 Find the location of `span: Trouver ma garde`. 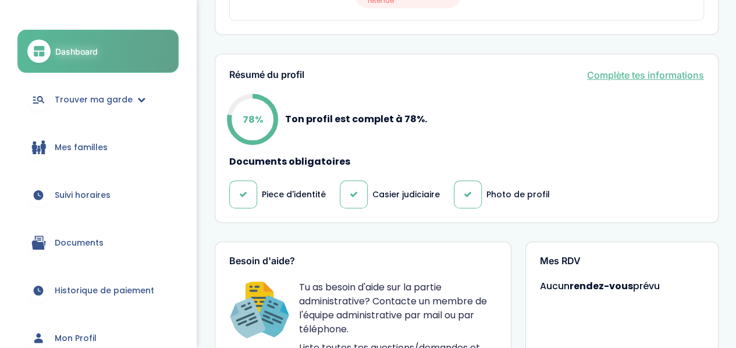

span: Trouver ma garde is located at coordinates (94, 100).